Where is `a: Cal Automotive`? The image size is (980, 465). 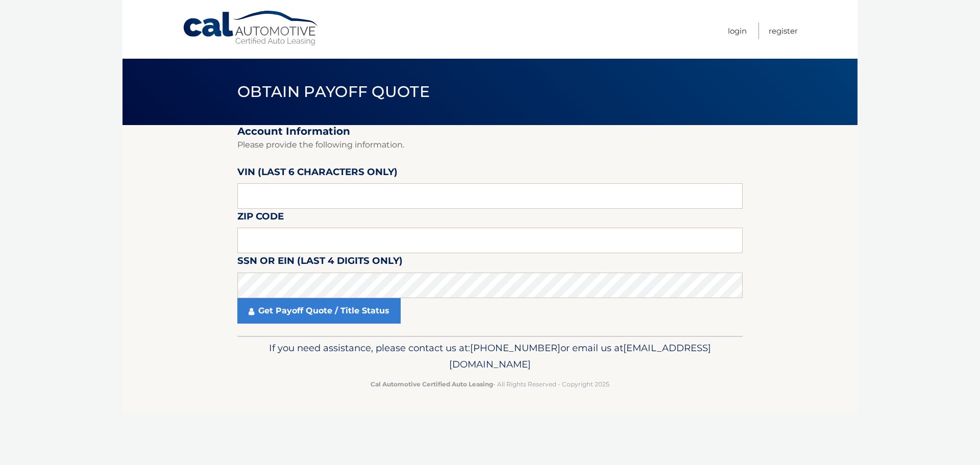
a: Cal Automotive is located at coordinates (251, 28).